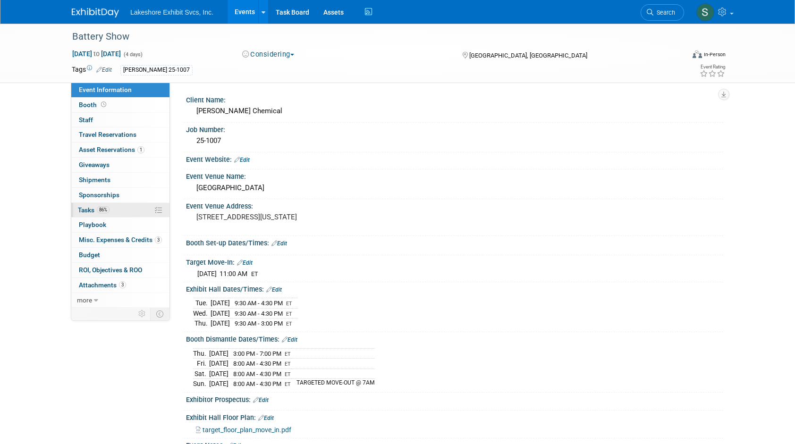 This screenshot has width=795, height=444. I want to click on span: Playbook, so click(93, 225).